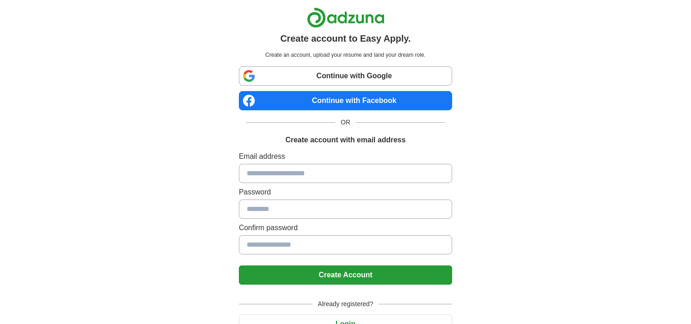 This screenshot has height=324, width=691. I want to click on label: Password, so click(345, 192).